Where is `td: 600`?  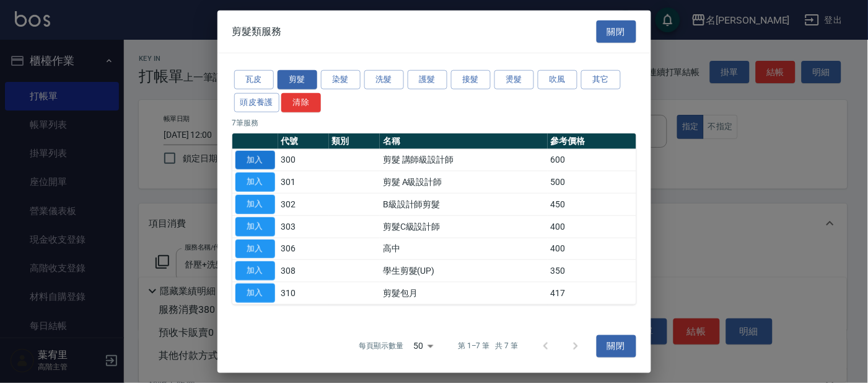 td: 600 is located at coordinates (592, 160).